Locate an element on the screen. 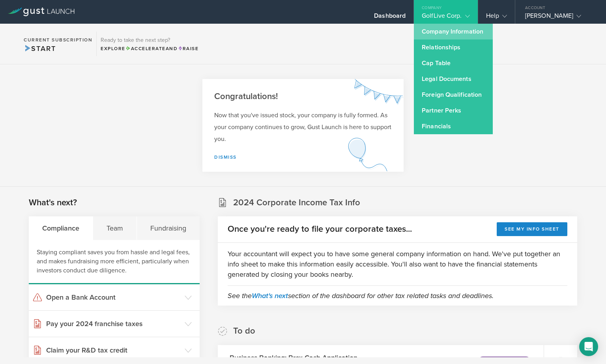  p: Now that you've issued stock, your company is fully formed. As your company continues to grow, Gu... is located at coordinates (303, 127).